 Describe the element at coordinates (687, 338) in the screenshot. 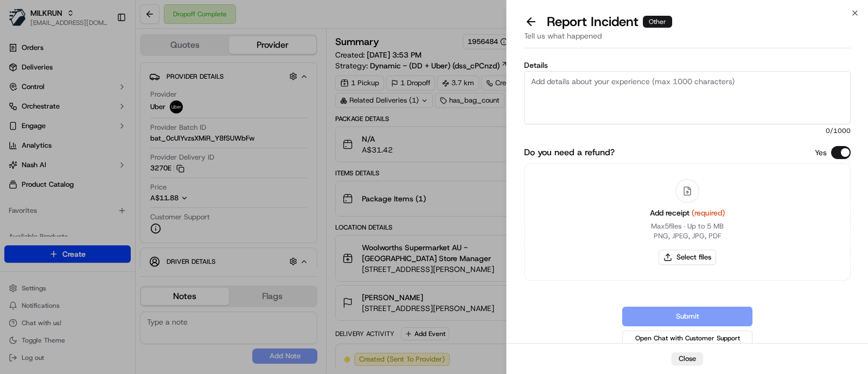

I see `button: Open Chat with Customer Support` at that location.